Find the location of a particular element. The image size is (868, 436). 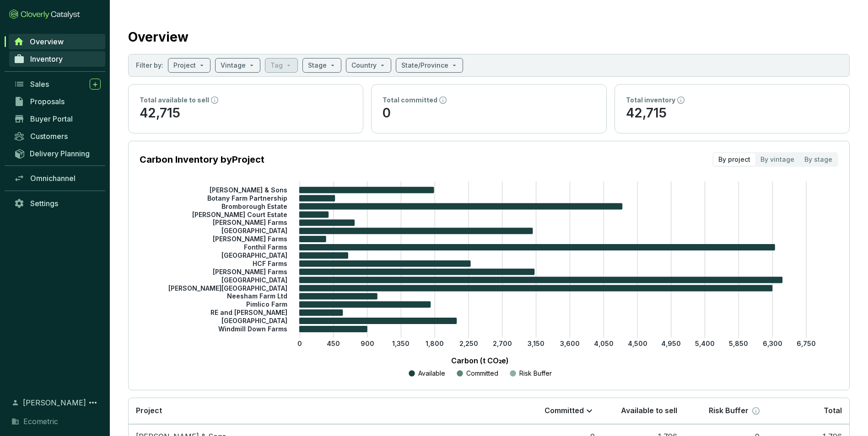

tspan: Bromborough Estate is located at coordinates (255, 205).